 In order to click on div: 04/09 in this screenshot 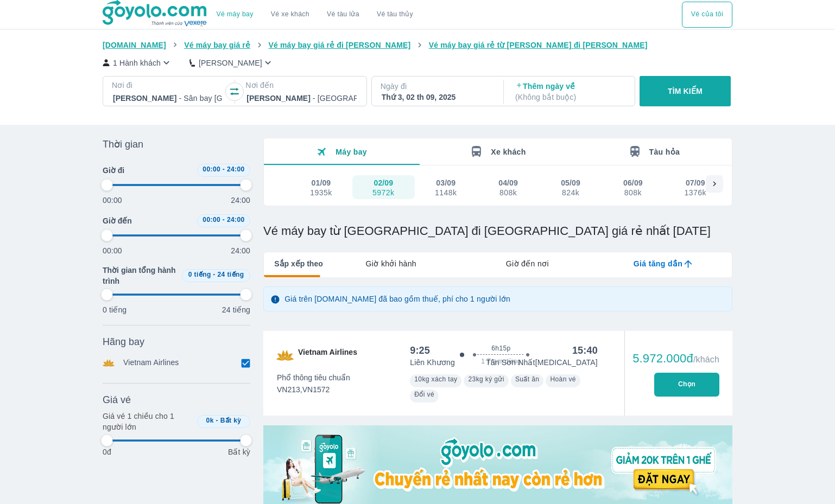, I will do `click(508, 183)`.